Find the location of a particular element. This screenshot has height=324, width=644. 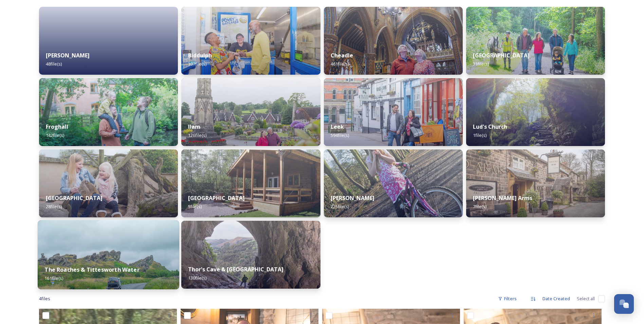

img: benlikestophotograph-17993395606805201.jpg is located at coordinates (535, 112).